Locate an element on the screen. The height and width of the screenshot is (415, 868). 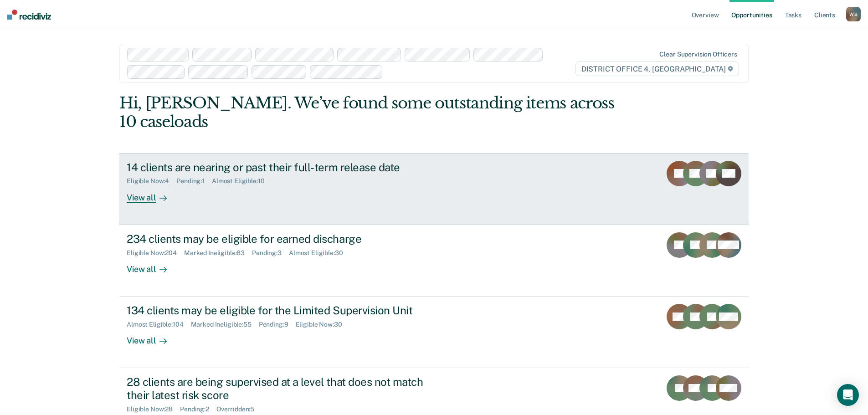
div: Overridden : 5 is located at coordinates (239, 409).